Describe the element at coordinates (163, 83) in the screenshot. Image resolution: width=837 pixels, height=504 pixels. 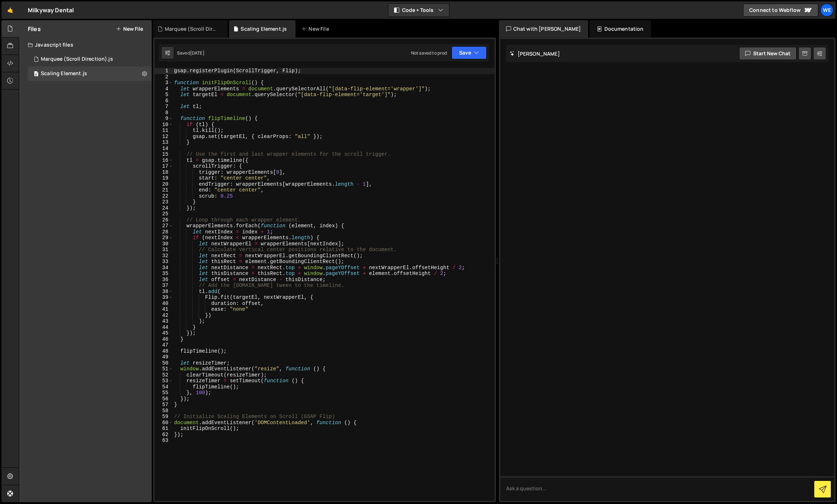
I see `div: 3` at that location.